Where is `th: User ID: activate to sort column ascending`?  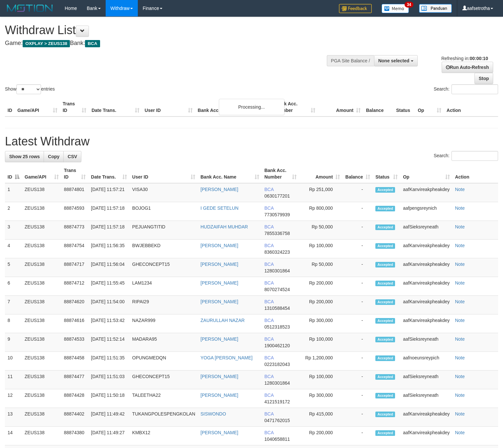 th: User ID: activate to sort column ascending is located at coordinates (164, 174).